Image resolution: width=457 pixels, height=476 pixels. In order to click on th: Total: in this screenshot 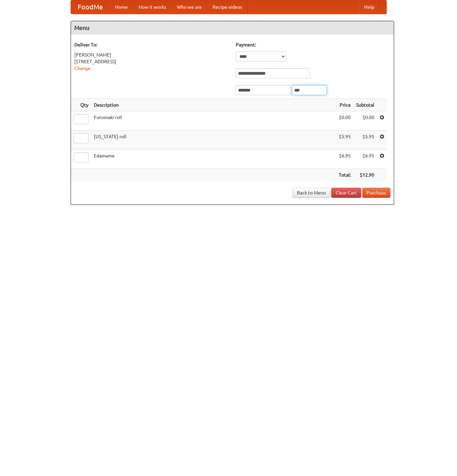, I will do `click(345, 175)`.